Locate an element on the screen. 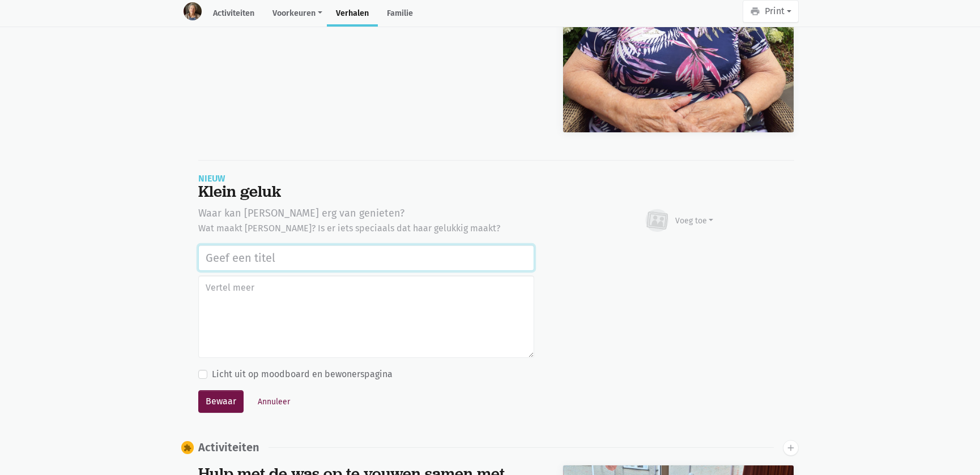 The width and height of the screenshot is (980, 475). button: Voeg toe is located at coordinates (679, 221).